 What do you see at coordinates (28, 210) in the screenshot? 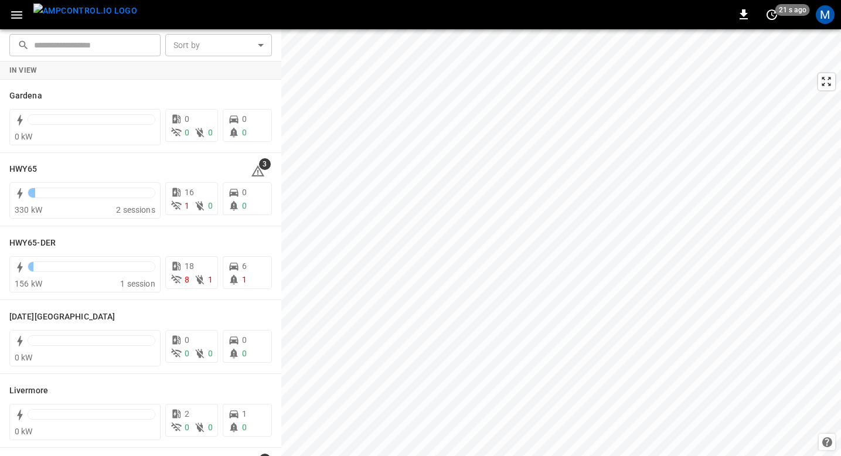
I see `span: 330 kW` at bounding box center [28, 210].